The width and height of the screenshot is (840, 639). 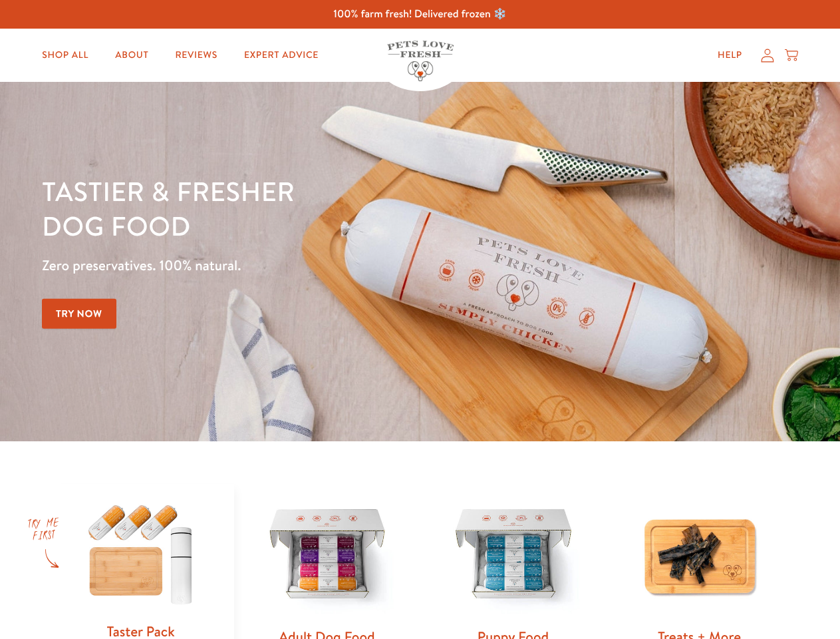 What do you see at coordinates (66, 55) in the screenshot?
I see `a: Shop All` at bounding box center [66, 55].